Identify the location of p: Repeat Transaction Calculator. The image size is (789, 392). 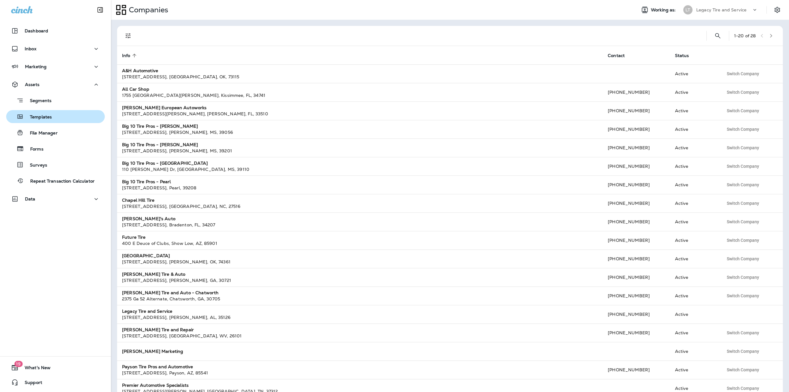
(59, 181).